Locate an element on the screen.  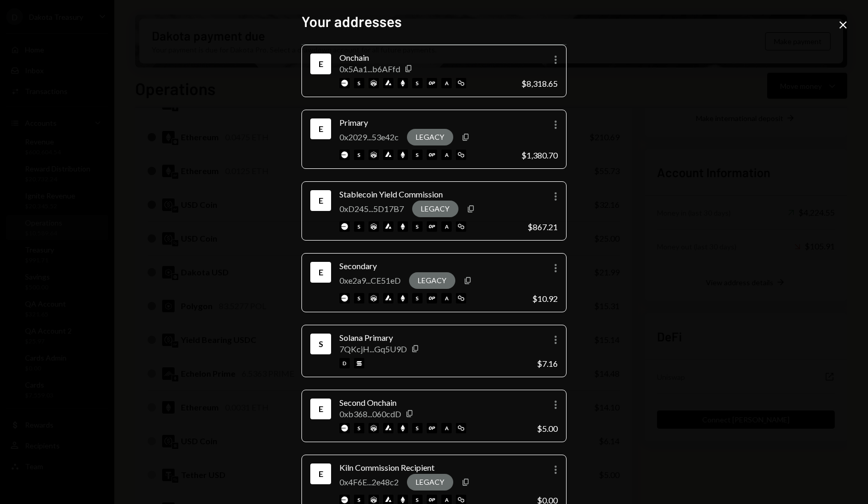
div: $1,380.70 is located at coordinates (540, 154).